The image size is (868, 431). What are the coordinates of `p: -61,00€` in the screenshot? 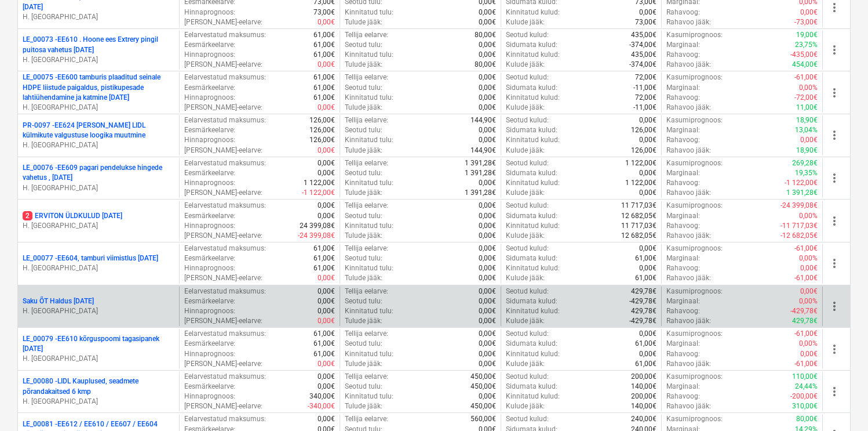 It's located at (806, 248).